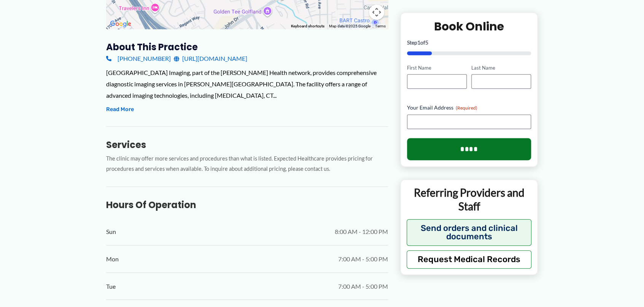 This screenshot has width=644, height=307. I want to click on label: Last Name, so click(500, 68).